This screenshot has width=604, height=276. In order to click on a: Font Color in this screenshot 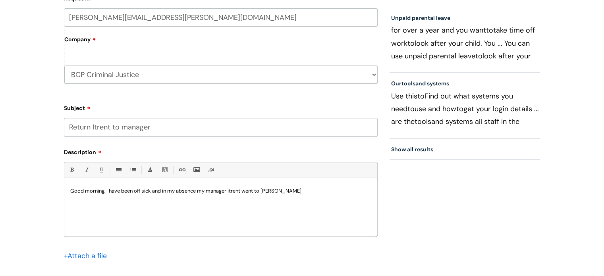, I will do `click(150, 169)`.